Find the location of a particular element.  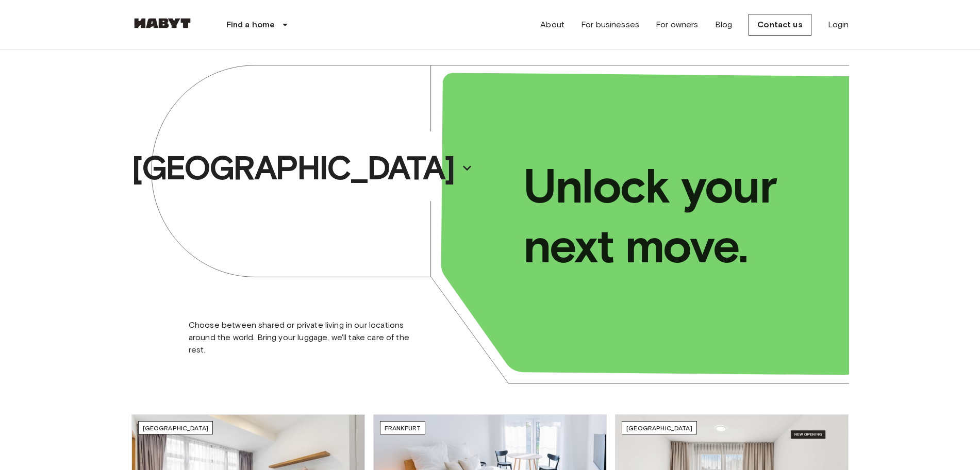

font: Frankfurt is located at coordinates (402, 428).